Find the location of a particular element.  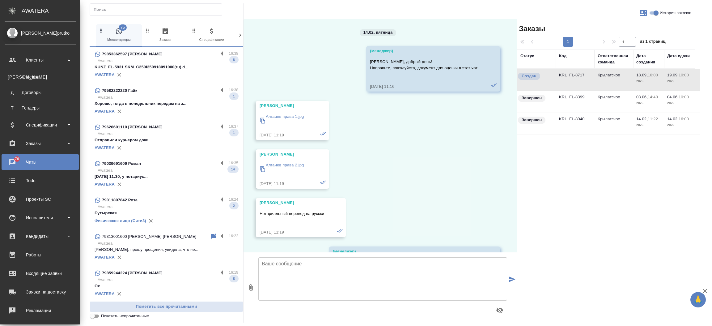

span: Мессенджеры is located at coordinates (119, 35).